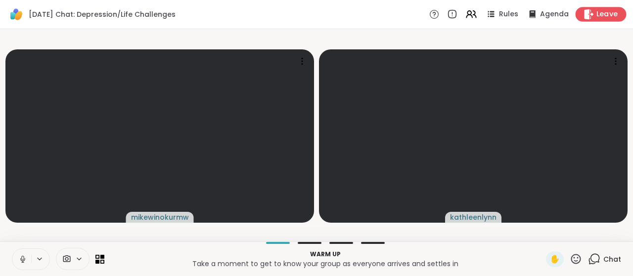 Image resolution: width=633 pixels, height=276 pixels. What do you see at coordinates (160, 218) in the screenshot?
I see `span: mikewinokurmw` at bounding box center [160, 218].